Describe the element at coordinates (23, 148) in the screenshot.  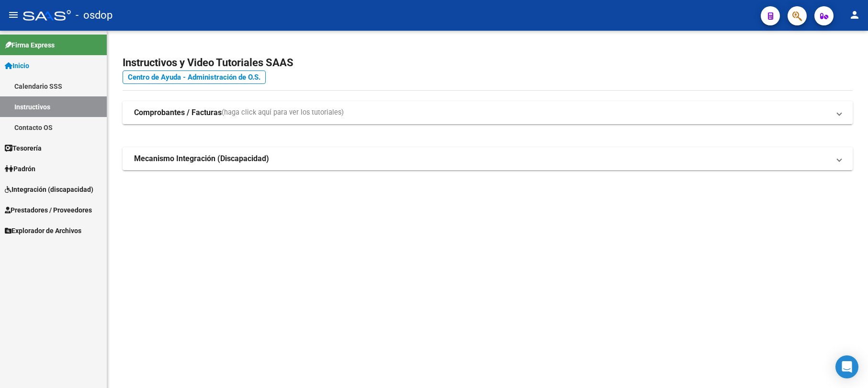
I see `span: Tesorería` at that location.